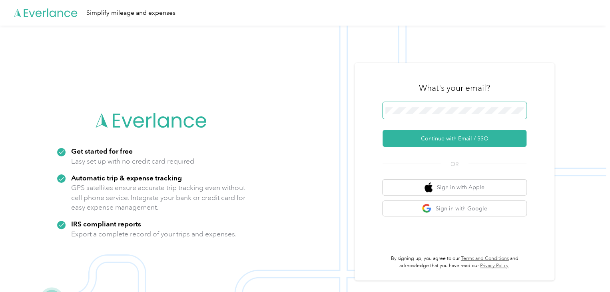  I want to click on button: google logoSign in with Google, so click(454, 208).